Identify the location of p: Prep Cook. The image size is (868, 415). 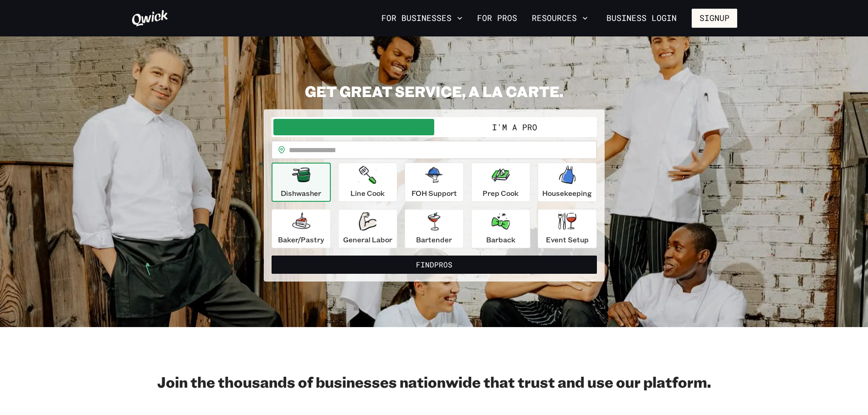
(500, 193).